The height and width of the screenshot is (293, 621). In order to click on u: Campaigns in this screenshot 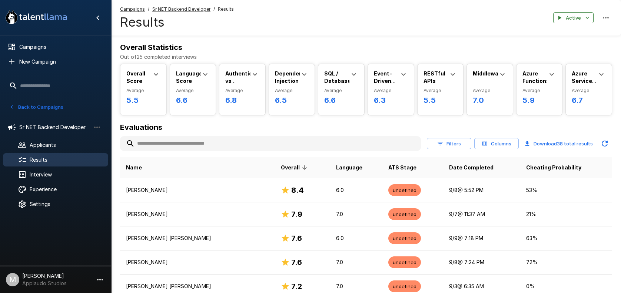, I will do `click(132, 9)`.